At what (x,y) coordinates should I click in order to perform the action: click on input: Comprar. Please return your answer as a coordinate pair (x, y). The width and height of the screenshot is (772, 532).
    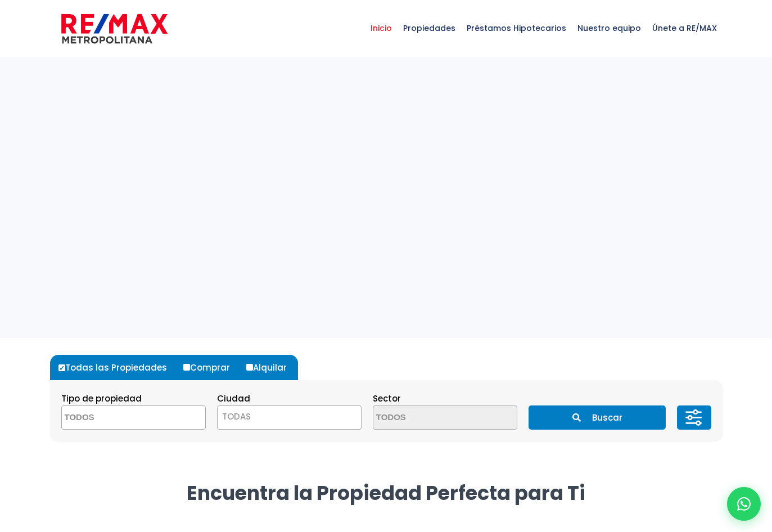
    Looking at the image, I should click on (187, 367).